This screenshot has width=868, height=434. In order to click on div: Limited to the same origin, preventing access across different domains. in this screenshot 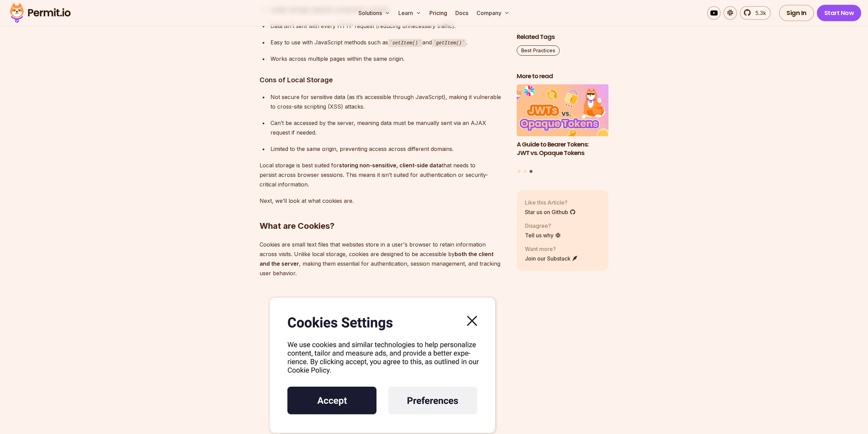, I will do `click(388, 149)`.